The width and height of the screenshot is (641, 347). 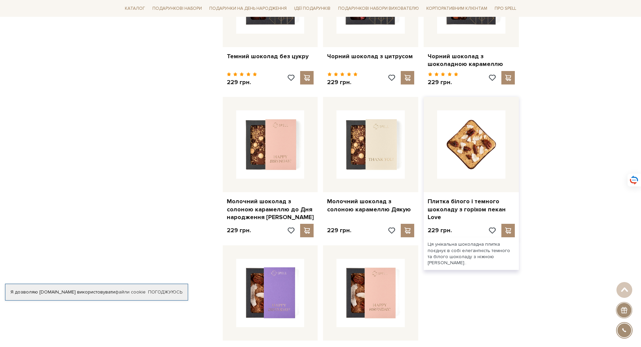 I want to click on a: Чорний шоколад з цитрусом, so click(x=371, y=56).